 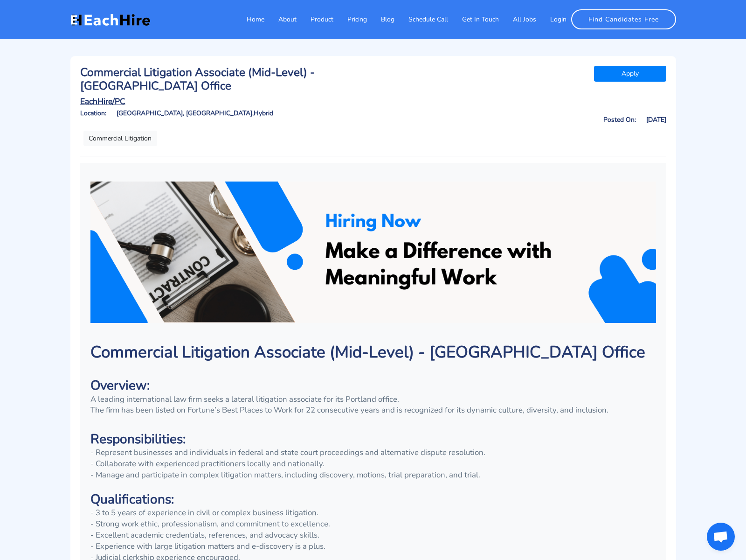 I want to click on h2: Qualifications:, so click(x=373, y=500).